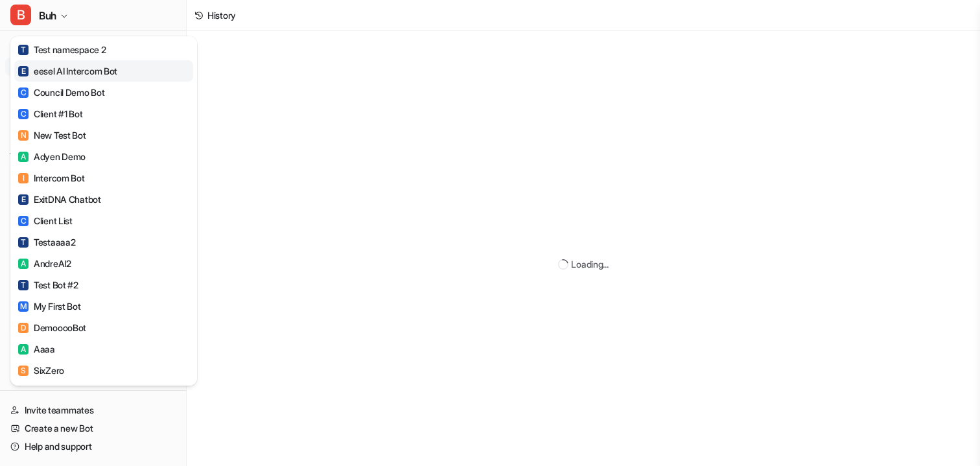 This screenshot has height=466, width=980. I want to click on div: Client #1 Bot, so click(50, 113).